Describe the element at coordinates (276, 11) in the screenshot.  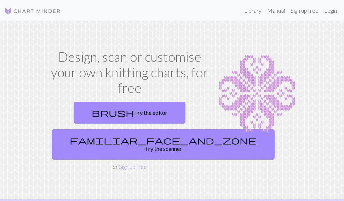
I see `a: Manual` at that location.